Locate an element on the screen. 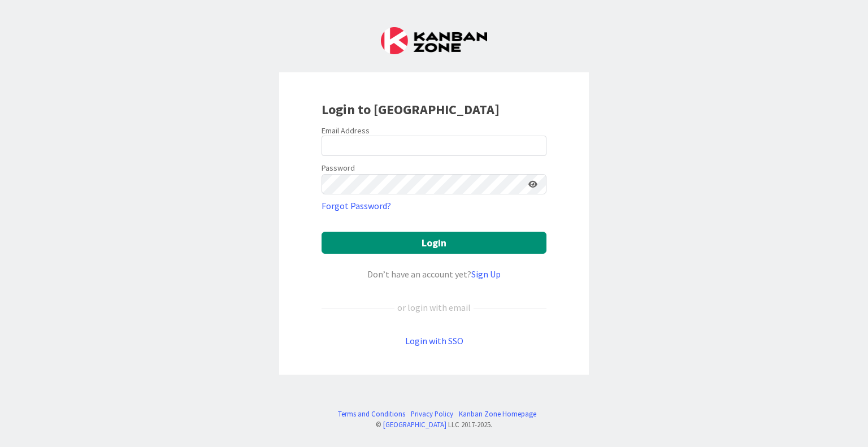 The height and width of the screenshot is (447, 868). label: Email Address is located at coordinates (346, 131).